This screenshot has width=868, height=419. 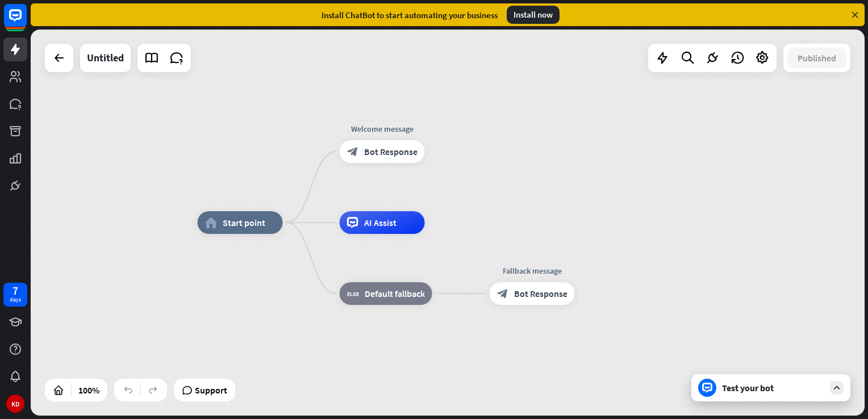 What do you see at coordinates (818, 58) in the screenshot?
I see `button: Published` at bounding box center [818, 58].